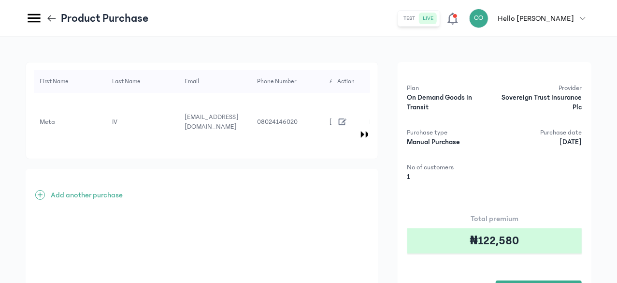 The height and width of the screenshot is (283, 617). What do you see at coordinates (360, 81) in the screenshot?
I see `td: Address` at bounding box center [360, 81].